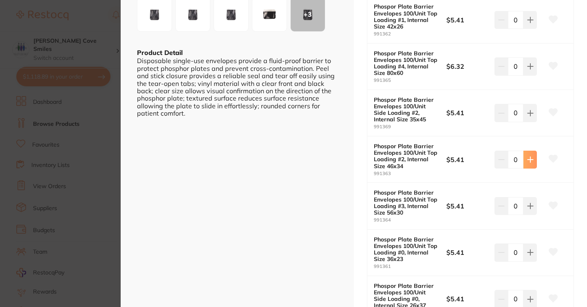 This screenshot has height=307, width=587. I want to click on b: Phospor Plate Barrier Envelopes 100/Unit Side Loading #2, Internal Size 35x45, so click(406, 110).